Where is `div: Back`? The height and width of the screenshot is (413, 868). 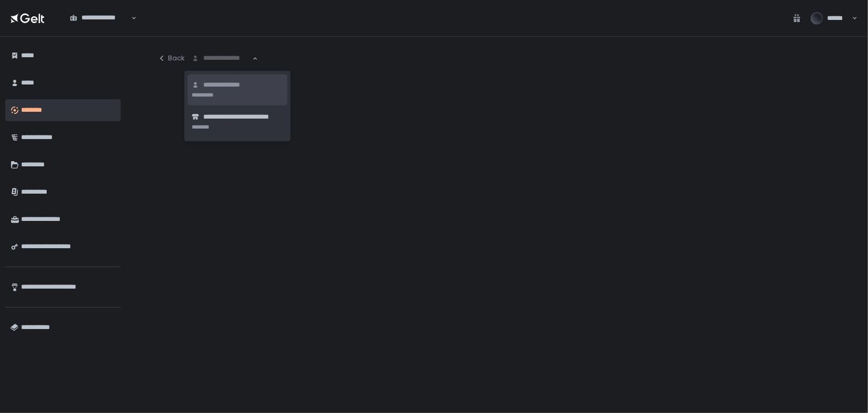
div: Back is located at coordinates (171, 58).